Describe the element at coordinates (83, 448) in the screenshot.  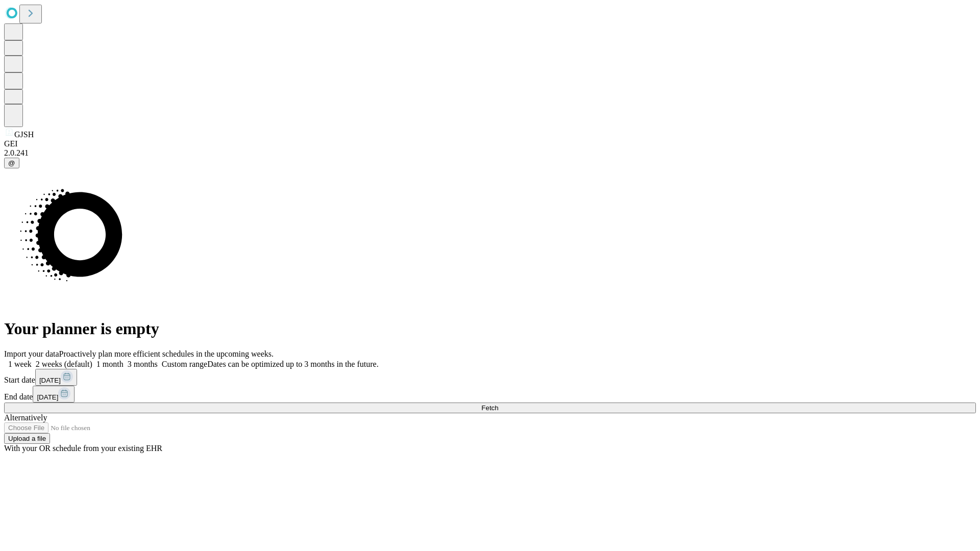
I see `span: With your OR schedule from your existing EHR` at that location.